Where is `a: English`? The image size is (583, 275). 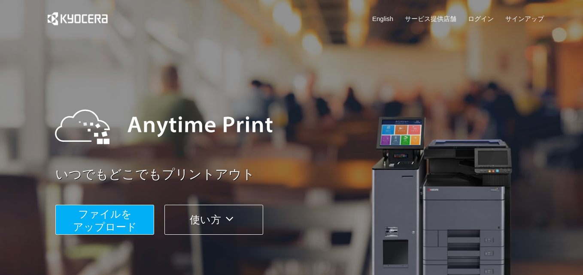 a: English is located at coordinates (382, 18).